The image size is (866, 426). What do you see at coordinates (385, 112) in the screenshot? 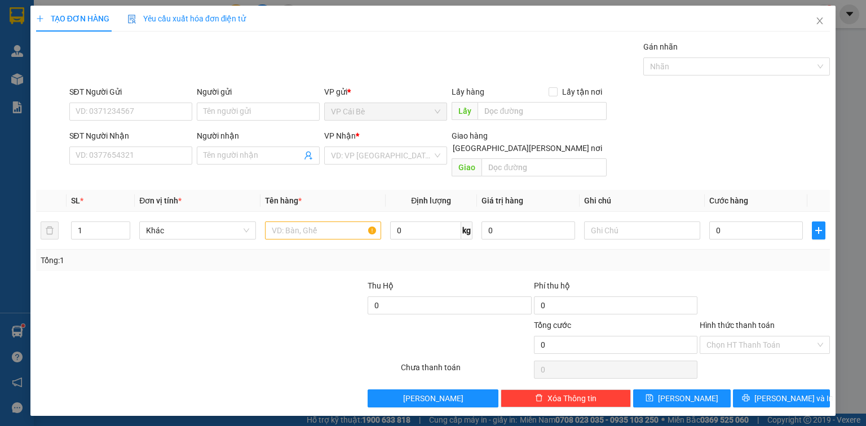
I see `span: VP Cái Bè` at bounding box center [385, 112].